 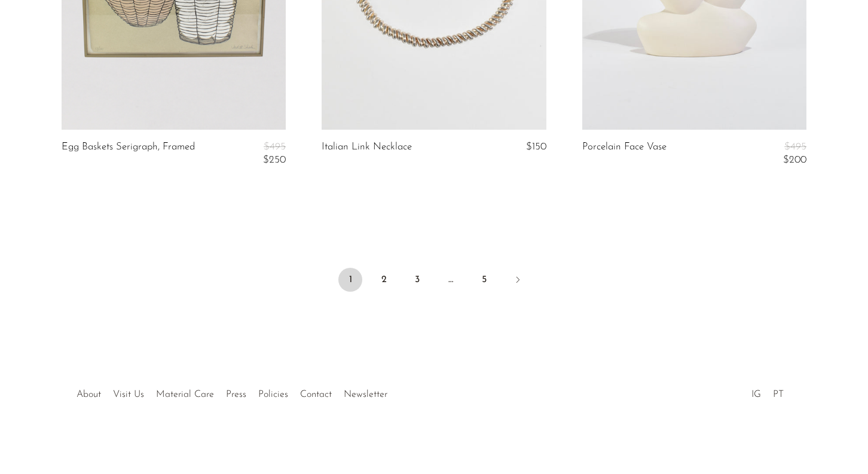 I want to click on span: $200, so click(x=794, y=160).